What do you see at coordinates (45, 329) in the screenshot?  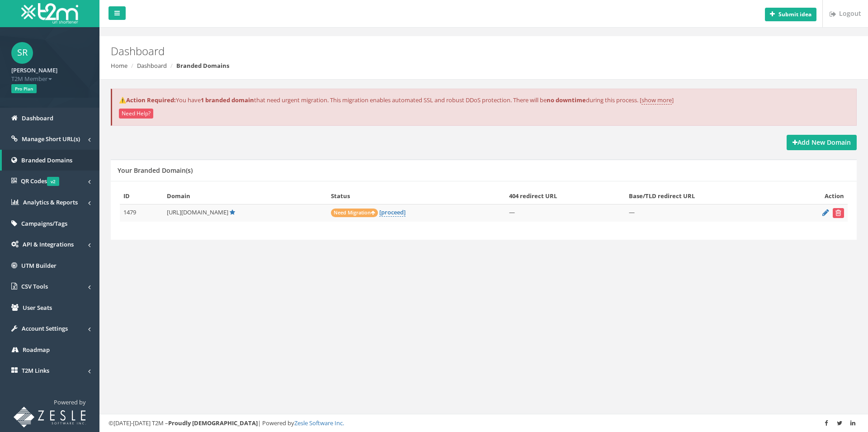 I see `span: Account Settings` at bounding box center [45, 329].